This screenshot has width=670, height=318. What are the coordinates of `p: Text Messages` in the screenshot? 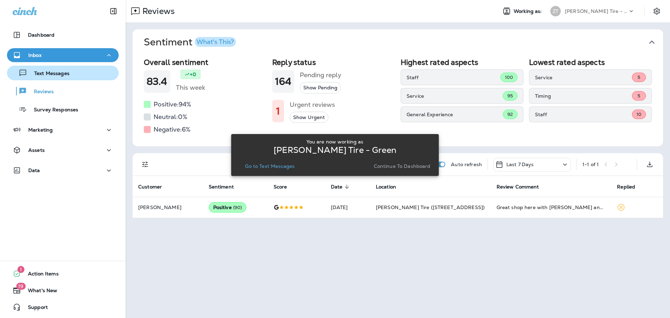 It's located at (48, 74).